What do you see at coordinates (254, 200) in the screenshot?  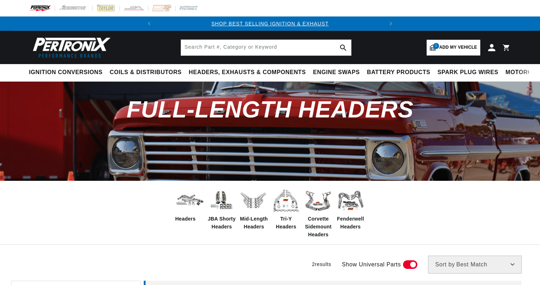 I see `img: Mid-Length Headers` at bounding box center [254, 200].